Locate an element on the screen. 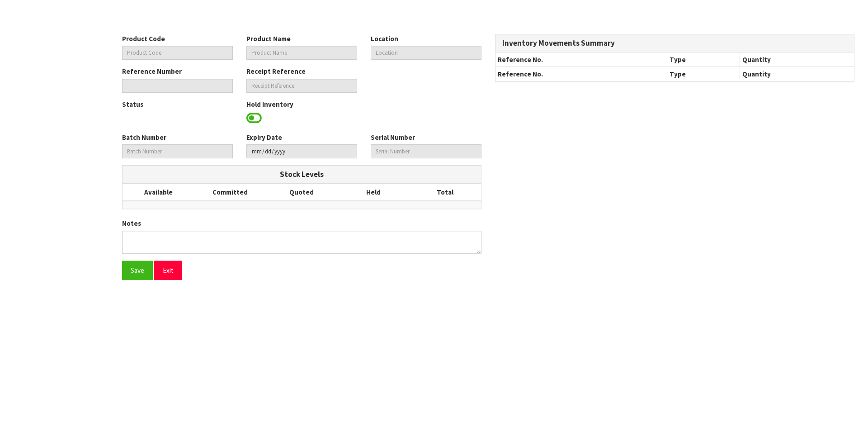 This screenshot has width=868, height=443. label: Location is located at coordinates (384, 39).